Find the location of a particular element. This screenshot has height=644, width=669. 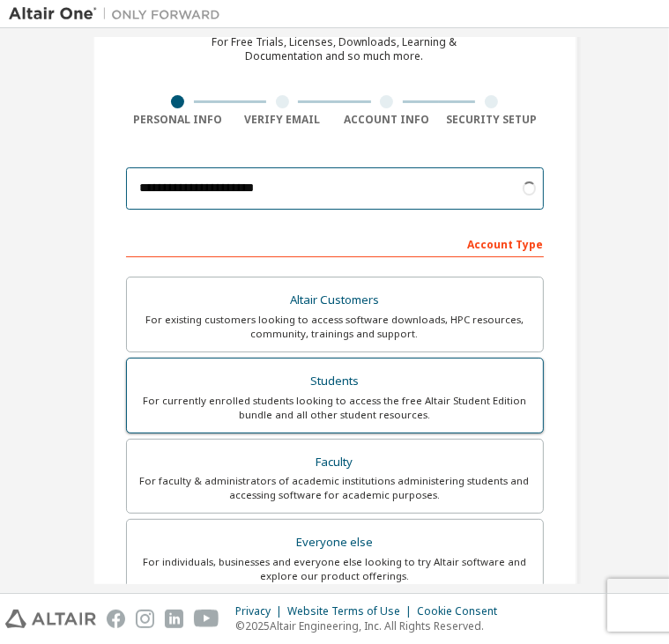

div: For Free Trials, Licenses, Downloads, Learning & Documentation and so much more. is located at coordinates (334, 49).